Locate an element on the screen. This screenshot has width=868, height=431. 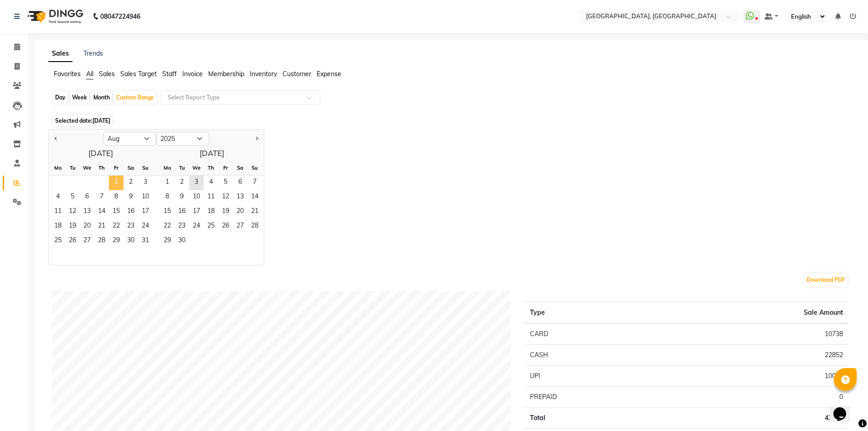
select: Select month is located at coordinates (130, 138).